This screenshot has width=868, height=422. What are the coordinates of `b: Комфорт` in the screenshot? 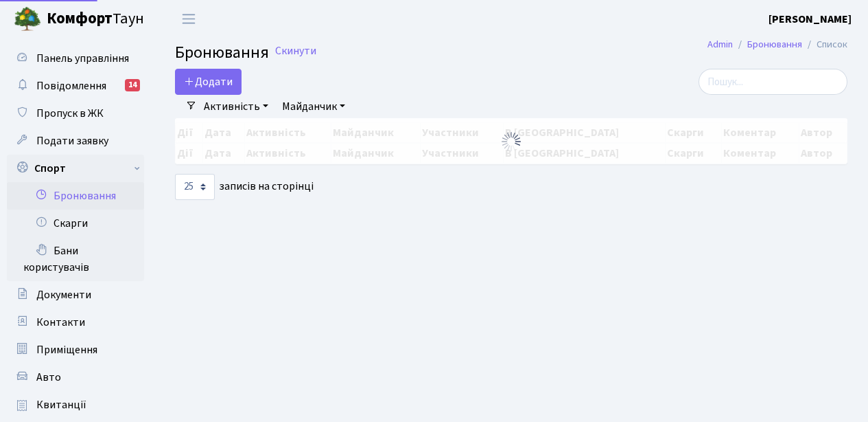 It's located at (80, 19).